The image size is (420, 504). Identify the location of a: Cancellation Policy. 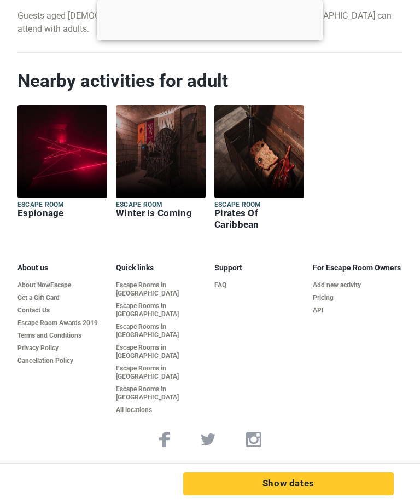
(62, 360).